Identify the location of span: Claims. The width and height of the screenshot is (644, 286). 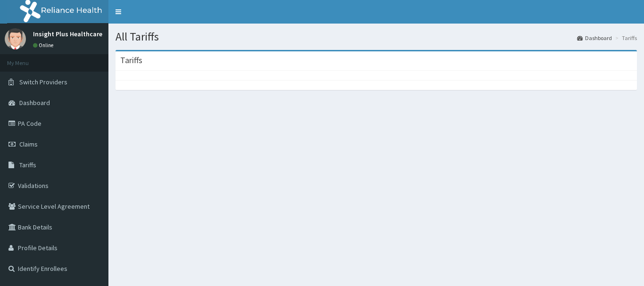
(28, 144).